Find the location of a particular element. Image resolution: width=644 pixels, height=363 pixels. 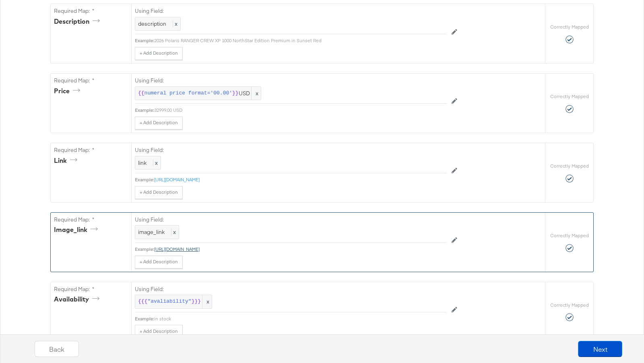

div: link is located at coordinates (67, 160).